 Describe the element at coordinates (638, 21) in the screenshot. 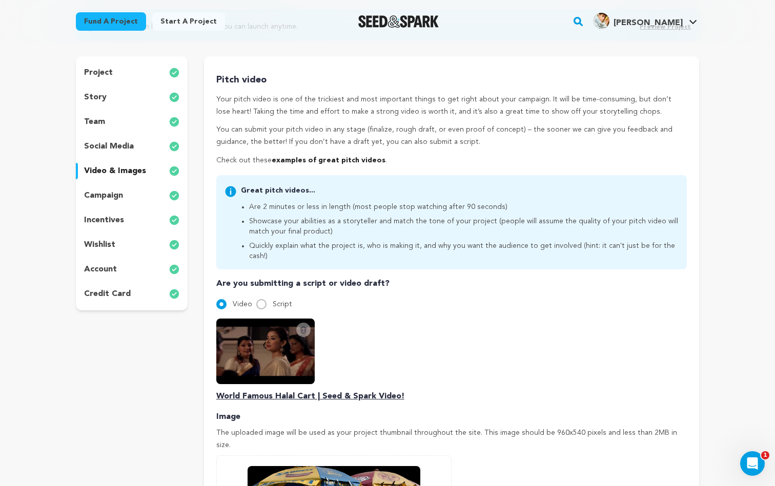

I see `div: Shivji J.'s Profile` at that location.